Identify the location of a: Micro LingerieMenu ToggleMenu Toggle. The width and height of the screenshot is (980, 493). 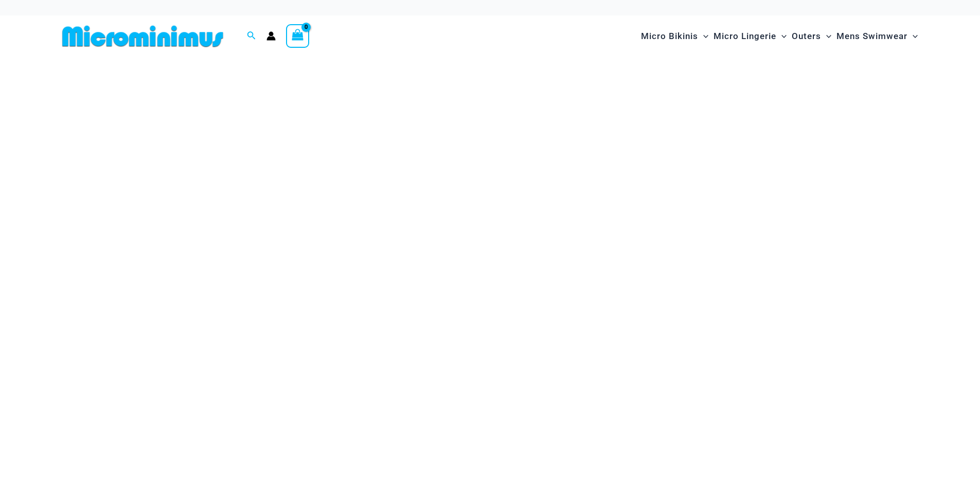
(750, 36).